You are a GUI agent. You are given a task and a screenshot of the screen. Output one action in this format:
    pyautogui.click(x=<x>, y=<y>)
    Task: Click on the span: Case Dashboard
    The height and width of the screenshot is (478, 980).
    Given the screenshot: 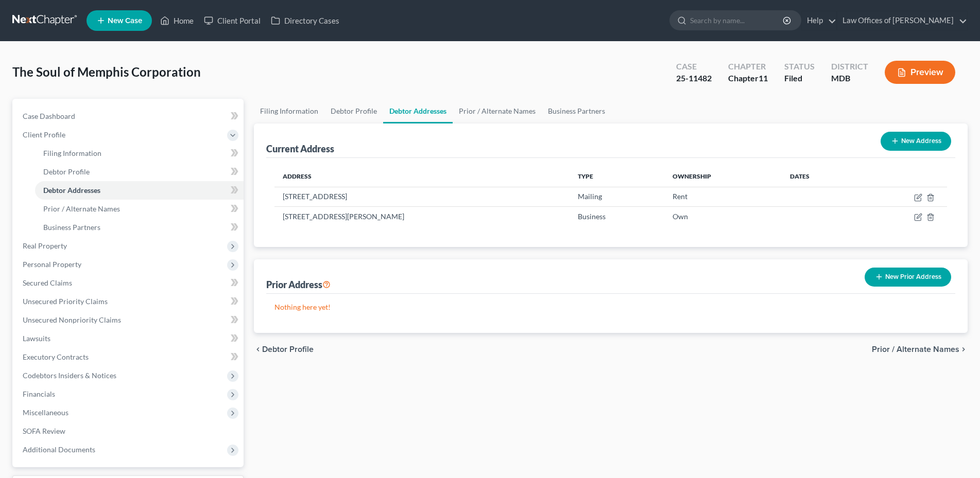 What is the action you would take?
    pyautogui.click(x=49, y=116)
    